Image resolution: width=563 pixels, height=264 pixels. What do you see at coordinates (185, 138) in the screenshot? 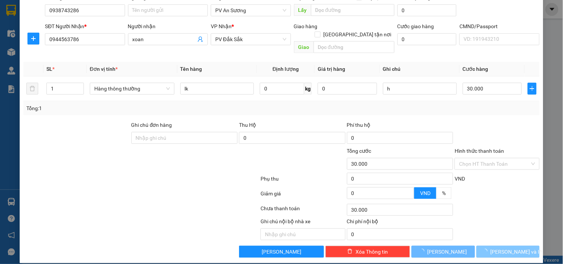
I see `input: Ghi chú đơn hàng` at bounding box center [185, 138].